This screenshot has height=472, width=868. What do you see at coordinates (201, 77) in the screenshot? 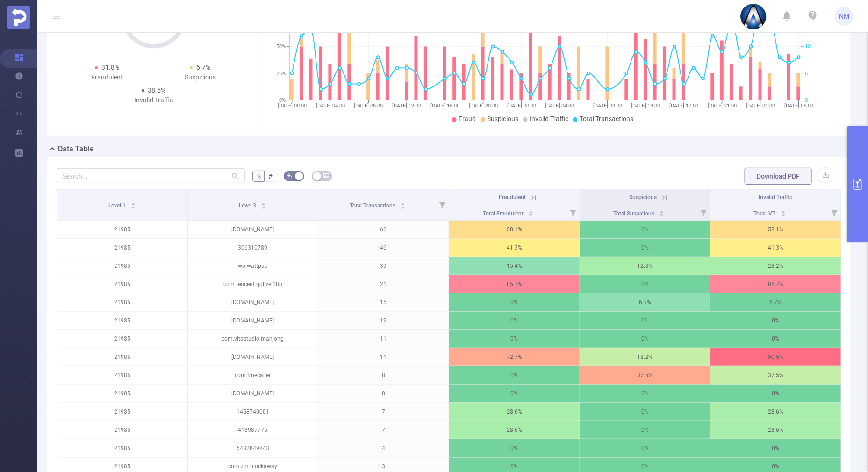
I see `div: Suspicious` at bounding box center [201, 77].